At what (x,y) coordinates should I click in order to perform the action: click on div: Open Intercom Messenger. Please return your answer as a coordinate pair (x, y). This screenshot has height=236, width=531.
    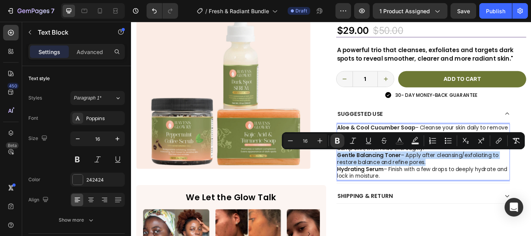
    Looking at the image, I should click on (514, 207).